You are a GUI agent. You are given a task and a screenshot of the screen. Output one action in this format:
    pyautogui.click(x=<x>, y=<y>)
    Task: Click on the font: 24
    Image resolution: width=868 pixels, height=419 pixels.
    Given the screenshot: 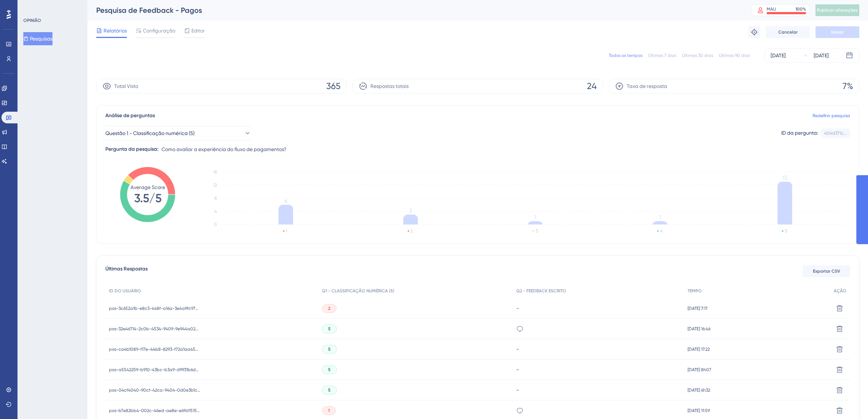 What is the action you would take?
    pyautogui.click(x=592, y=86)
    